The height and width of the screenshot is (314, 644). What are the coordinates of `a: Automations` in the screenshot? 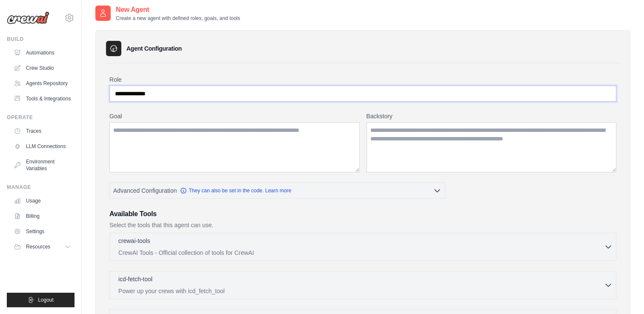 It's located at (42, 52).